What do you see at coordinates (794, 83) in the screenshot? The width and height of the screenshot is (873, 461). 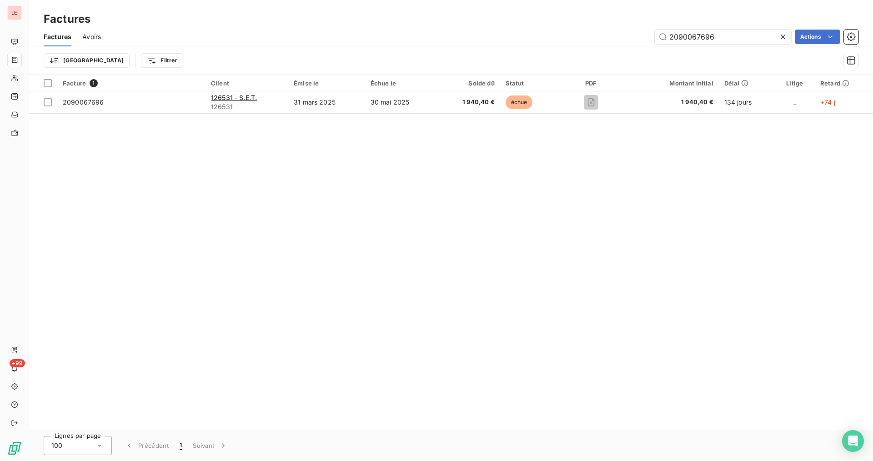 I see `div: Litige` at bounding box center [794, 83].